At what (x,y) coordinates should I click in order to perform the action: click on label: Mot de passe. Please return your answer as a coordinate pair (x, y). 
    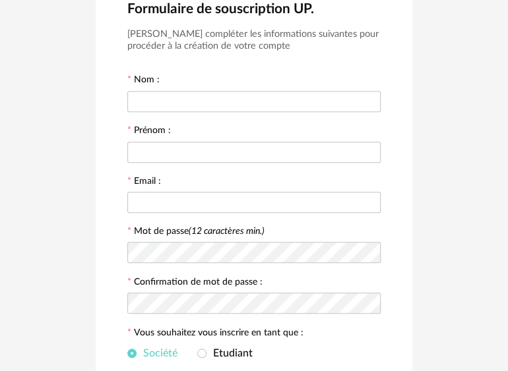
    Looking at the image, I should click on (199, 231).